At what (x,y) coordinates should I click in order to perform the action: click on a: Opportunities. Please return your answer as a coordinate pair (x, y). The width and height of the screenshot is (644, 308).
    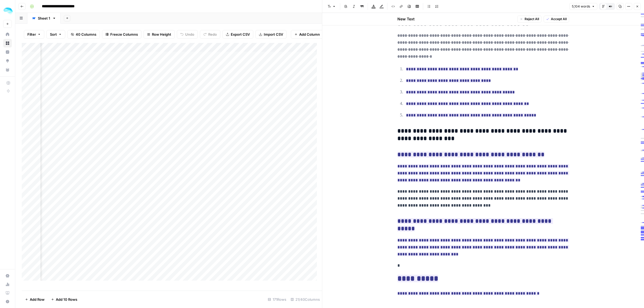
    Looking at the image, I should click on (7, 61).